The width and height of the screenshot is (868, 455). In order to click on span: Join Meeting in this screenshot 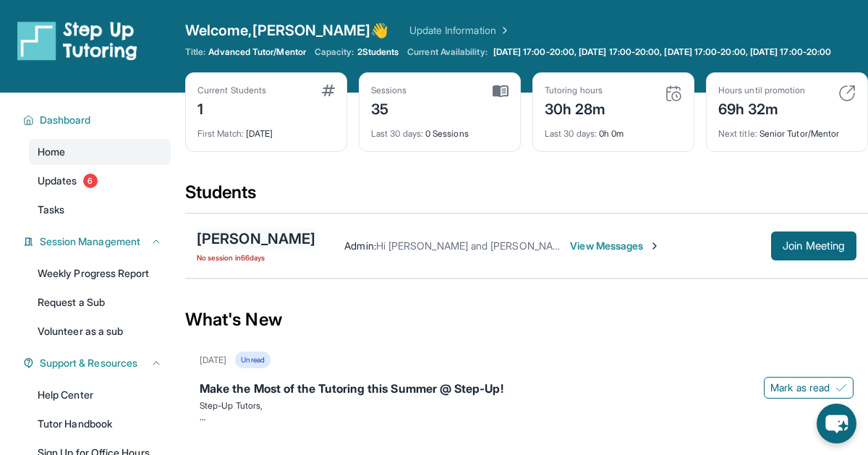, I will do `click(814, 246)`.